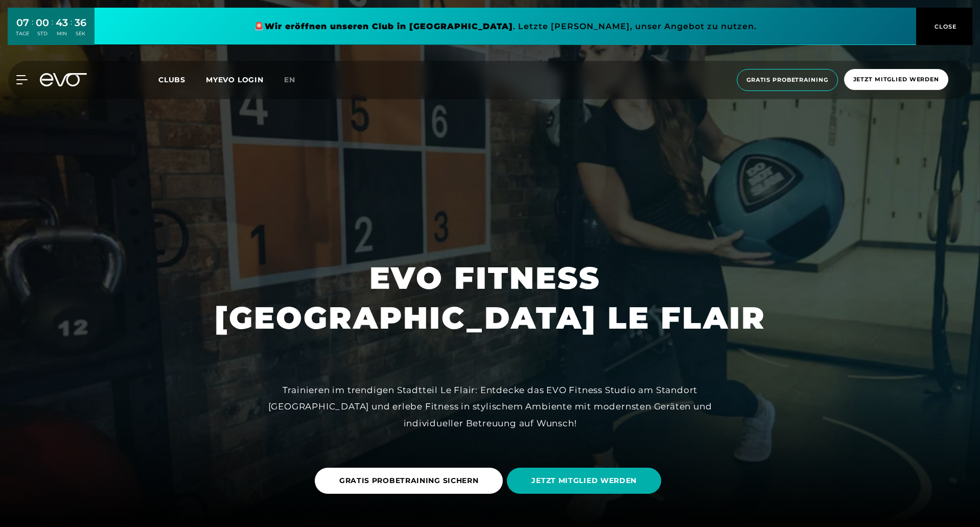  Describe the element at coordinates (42, 34) in the screenshot. I see `div: STD` at that location.